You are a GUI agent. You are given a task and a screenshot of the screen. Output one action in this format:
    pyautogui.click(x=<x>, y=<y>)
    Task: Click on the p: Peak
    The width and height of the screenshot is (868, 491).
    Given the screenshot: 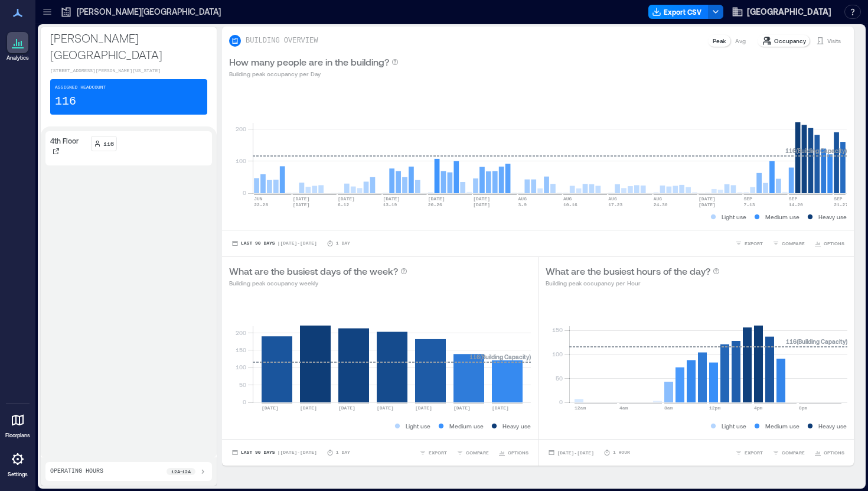 What is the action you would take?
    pyautogui.click(x=719, y=41)
    